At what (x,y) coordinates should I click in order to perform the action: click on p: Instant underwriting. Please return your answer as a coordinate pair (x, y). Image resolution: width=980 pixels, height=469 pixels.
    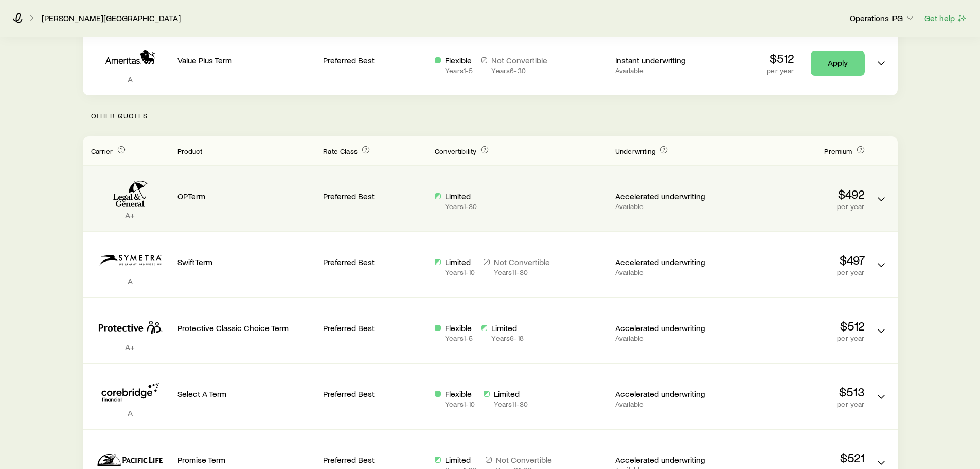
    Looking at the image, I should click on (666, 60).